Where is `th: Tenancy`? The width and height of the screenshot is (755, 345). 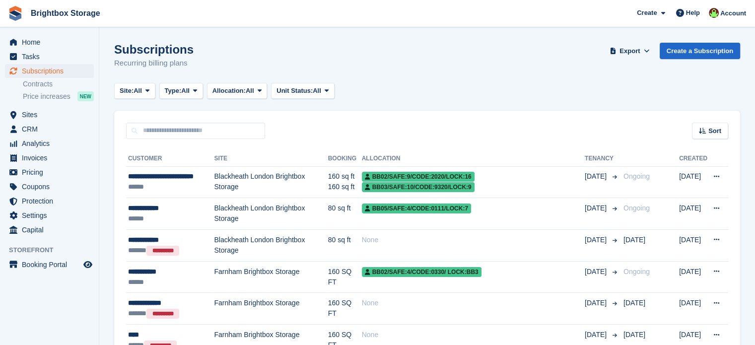
th: Tenancy is located at coordinates (602, 159).